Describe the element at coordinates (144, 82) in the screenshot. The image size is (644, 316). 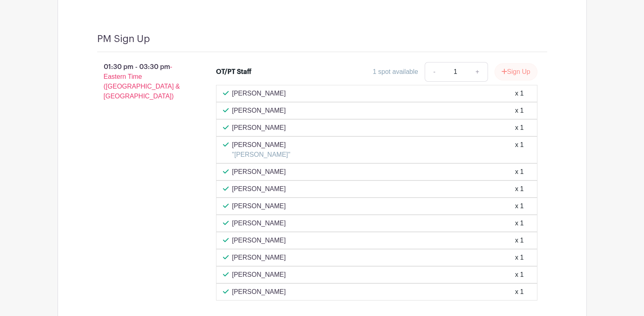
I see `p: 01:30 pm - 03:30 pm` at that location.